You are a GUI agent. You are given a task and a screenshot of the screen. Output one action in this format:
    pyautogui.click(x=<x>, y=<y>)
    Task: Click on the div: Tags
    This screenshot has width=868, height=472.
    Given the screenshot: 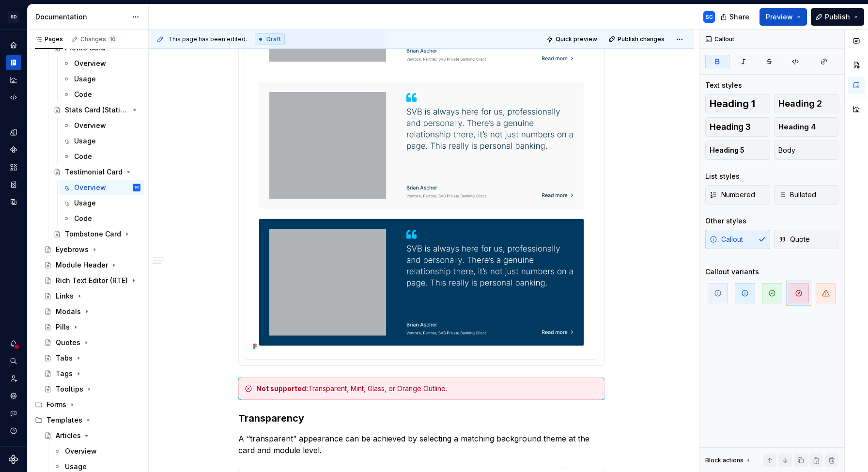 What is the action you would take?
    pyautogui.click(x=64, y=374)
    